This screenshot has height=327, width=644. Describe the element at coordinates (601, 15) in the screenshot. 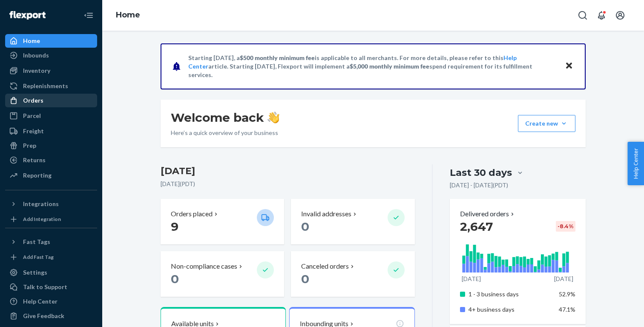

I see `button: Open notifications` at that location.